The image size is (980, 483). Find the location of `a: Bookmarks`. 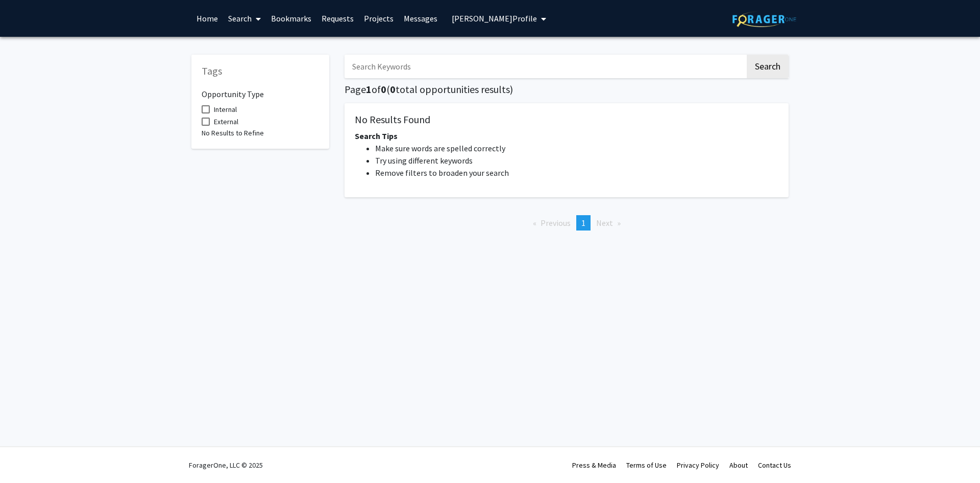

a: Bookmarks is located at coordinates (291, 18).